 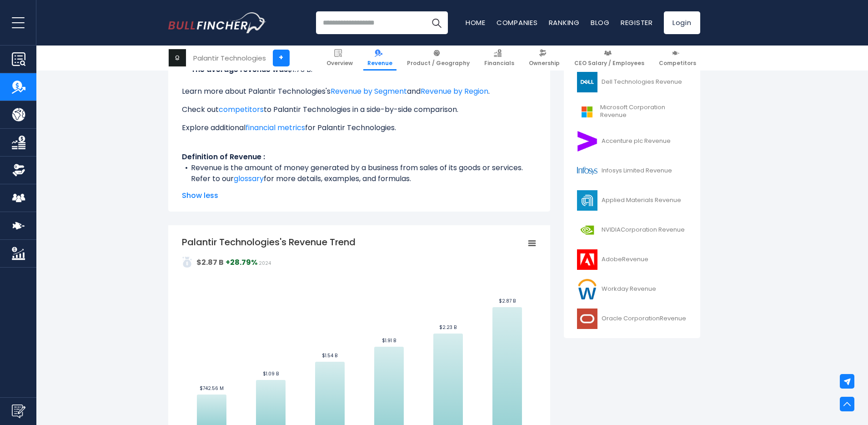 I want to click on tspan: Palantir Technologies's Revenue Trend, so click(x=269, y=242).